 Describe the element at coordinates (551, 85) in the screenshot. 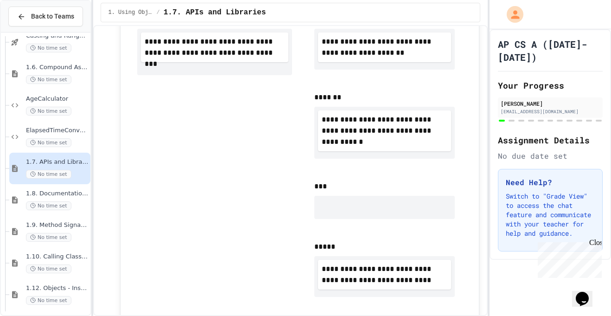

I see `h2: Your Progress` at that location.